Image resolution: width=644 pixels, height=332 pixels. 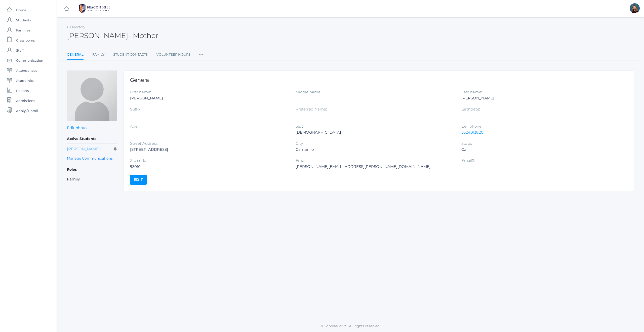 I want to click on div: 93010, so click(x=209, y=167).